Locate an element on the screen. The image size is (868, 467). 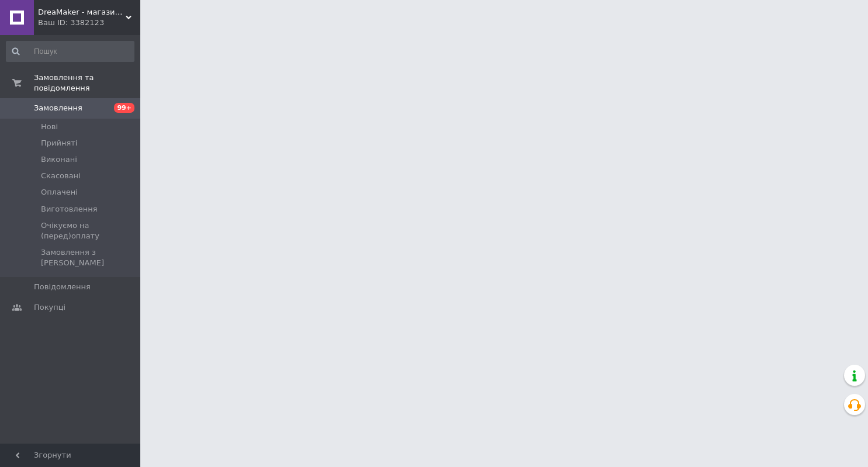
div: Ваш ID: 3382123 is located at coordinates (89, 23).